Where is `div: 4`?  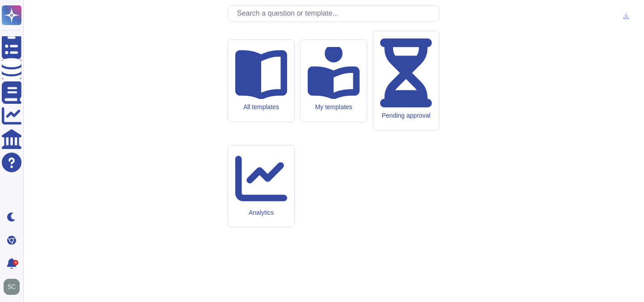 div: 4 is located at coordinates (15, 263).